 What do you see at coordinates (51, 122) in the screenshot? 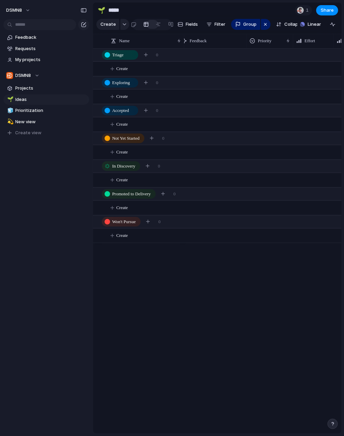
I see `span: New view` at bounding box center [51, 122].